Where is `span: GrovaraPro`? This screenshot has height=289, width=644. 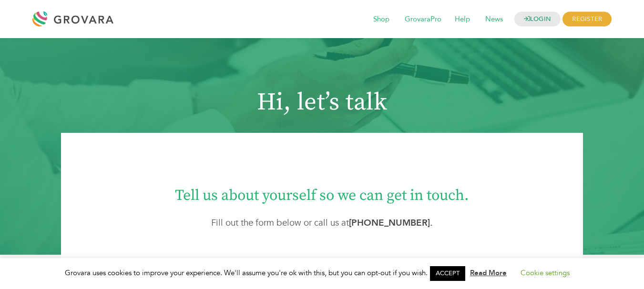
span: GrovaraPro is located at coordinates (423, 20).